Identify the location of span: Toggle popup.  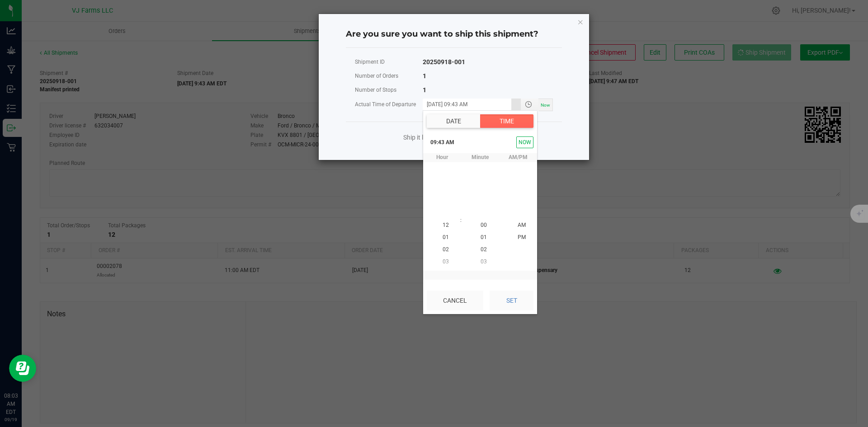
(529, 104).